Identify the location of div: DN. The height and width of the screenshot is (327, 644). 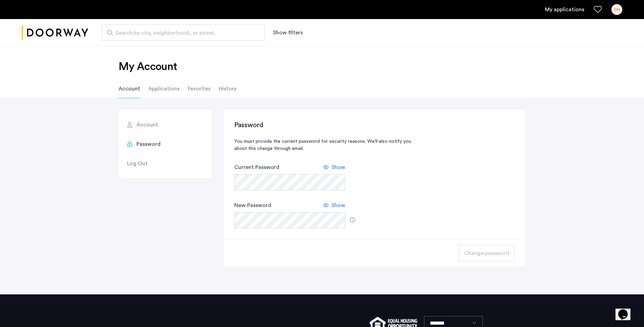
(617, 9).